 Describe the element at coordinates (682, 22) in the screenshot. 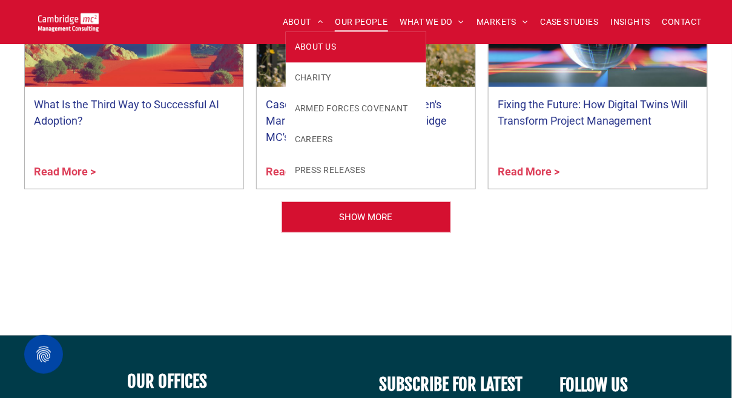

I see `a: CONTACT` at that location.